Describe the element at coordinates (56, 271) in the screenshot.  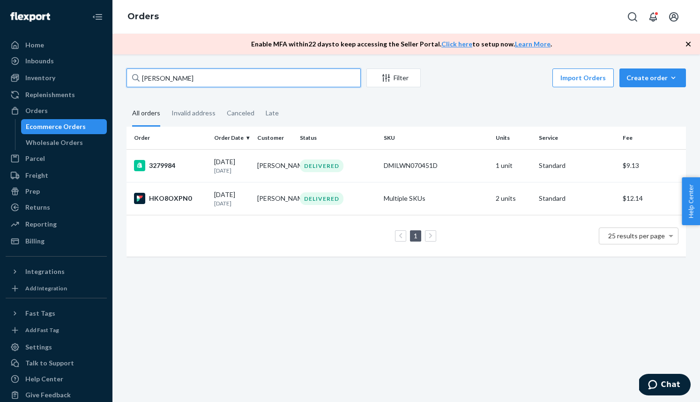
I see `button: Integrations` at that location.